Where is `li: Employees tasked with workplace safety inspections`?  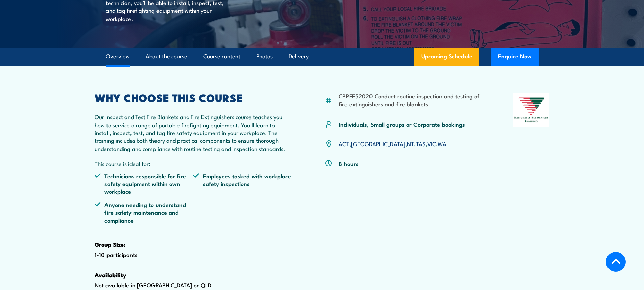
li: Employees tasked with workplace safety inspections is located at coordinates (242, 184).